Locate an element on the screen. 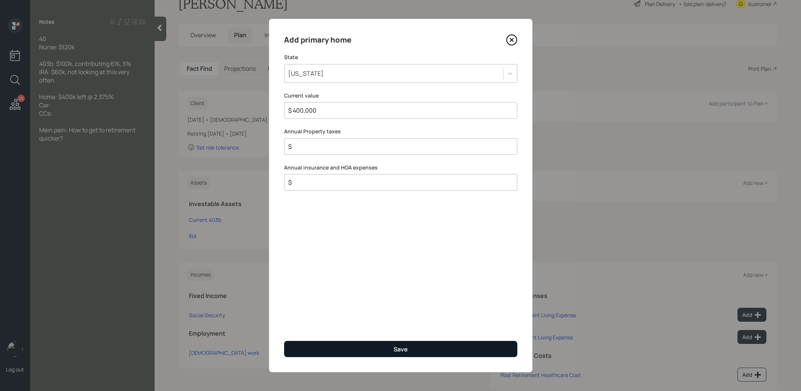 This screenshot has height=391, width=801. label: Annual Property taxes is located at coordinates (401, 131).